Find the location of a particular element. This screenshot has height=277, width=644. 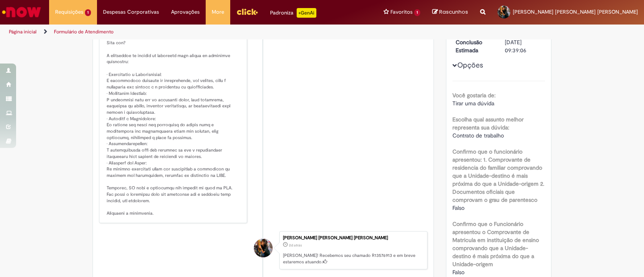

span: Aprovações is located at coordinates (185, 12).